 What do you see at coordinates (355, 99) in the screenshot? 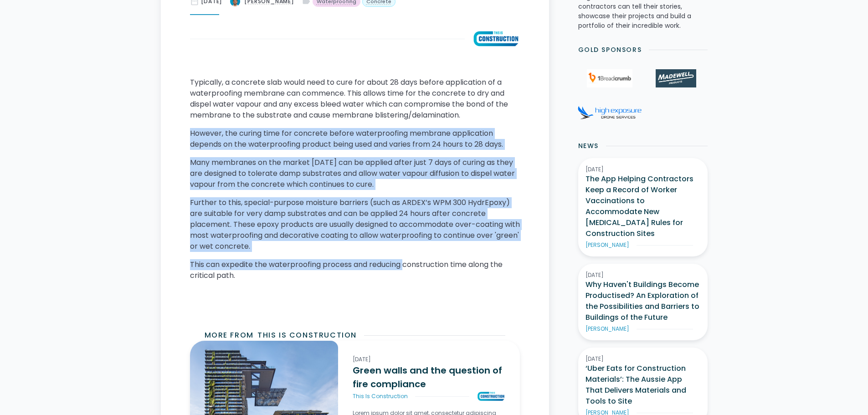
I see `p: Typically, a concrete slab would need to cure for about 28 days before application of a waterproo...` at bounding box center [355, 99].